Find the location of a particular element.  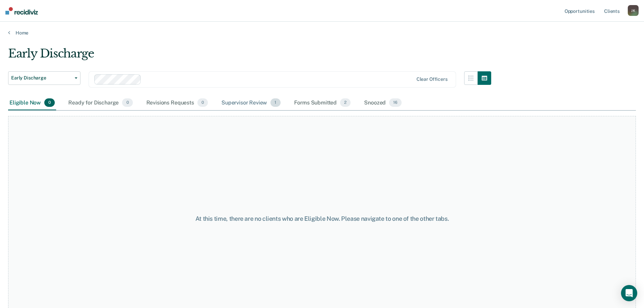

span: Early Discharge is located at coordinates (42, 78).